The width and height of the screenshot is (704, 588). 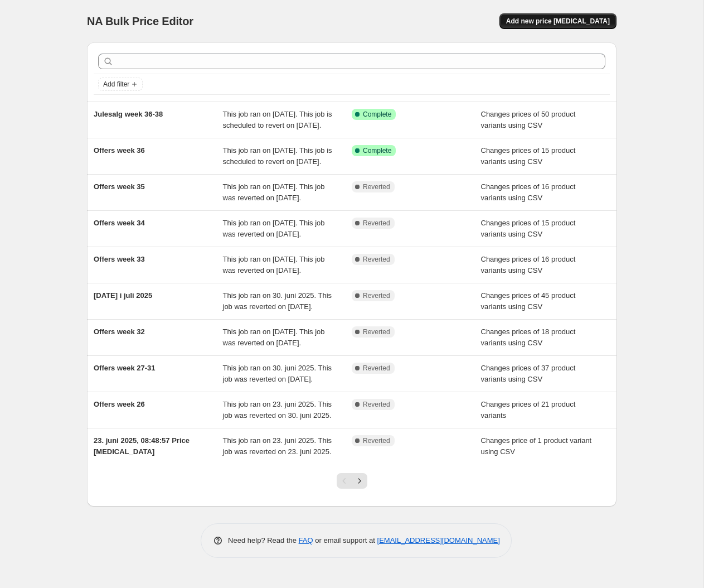 I want to click on span: Offers week 26, so click(x=119, y=404).